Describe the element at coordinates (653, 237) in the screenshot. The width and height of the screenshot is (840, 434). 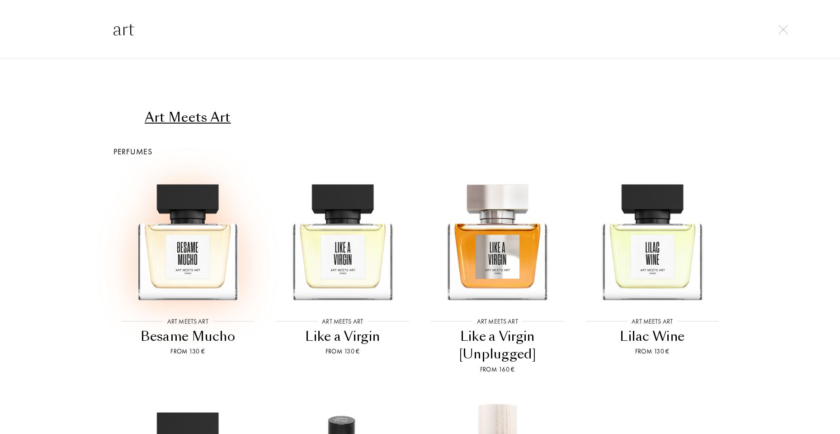
I see `img: Lilac Wine` at that location.